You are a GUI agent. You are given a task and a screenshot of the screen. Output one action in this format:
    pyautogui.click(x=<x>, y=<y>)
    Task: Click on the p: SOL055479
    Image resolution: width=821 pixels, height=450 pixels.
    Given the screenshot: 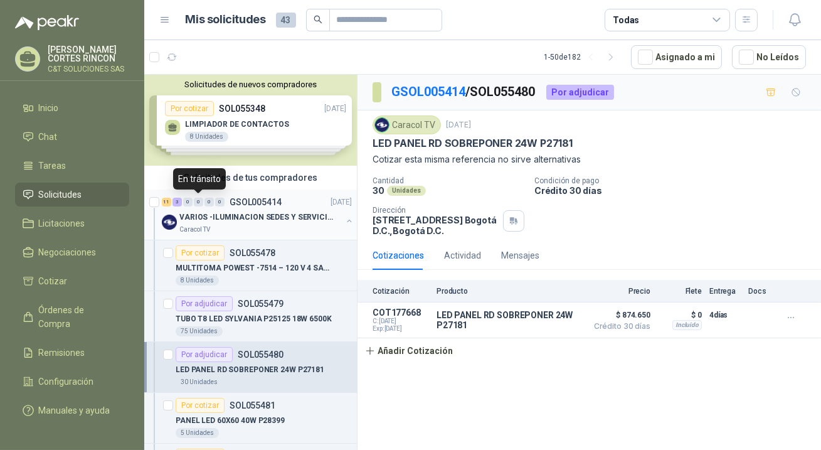 What is the action you would take?
    pyautogui.click(x=260, y=304)
    